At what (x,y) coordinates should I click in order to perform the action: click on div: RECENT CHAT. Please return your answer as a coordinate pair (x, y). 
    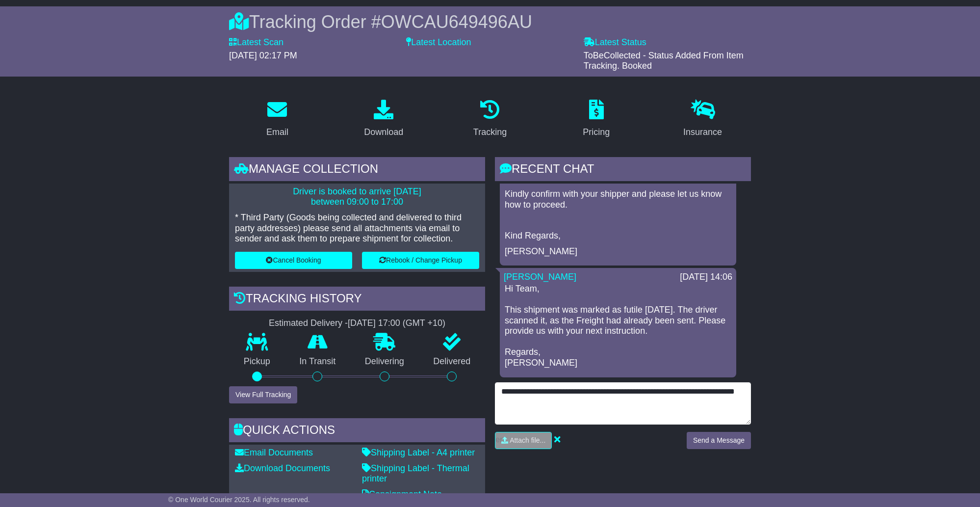
    Looking at the image, I should click on (623, 170).